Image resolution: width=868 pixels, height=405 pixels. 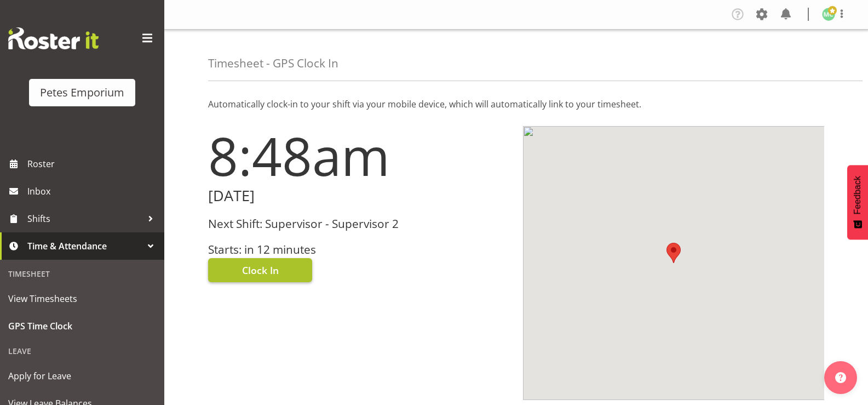 What do you see at coordinates (358, 249) in the screenshot?
I see `h3: Starts: in 12 minutes` at bounding box center [358, 249].